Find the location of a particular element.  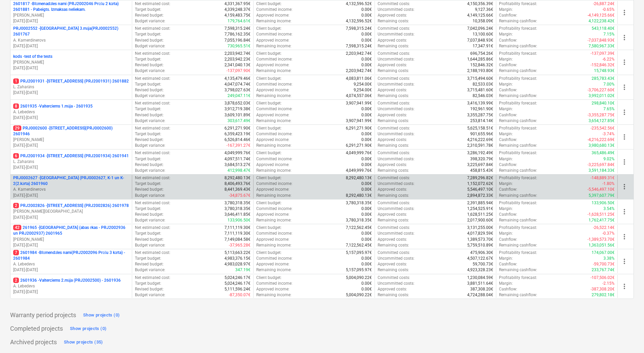

p: -167,391.27€ is located at coordinates (238, 146).